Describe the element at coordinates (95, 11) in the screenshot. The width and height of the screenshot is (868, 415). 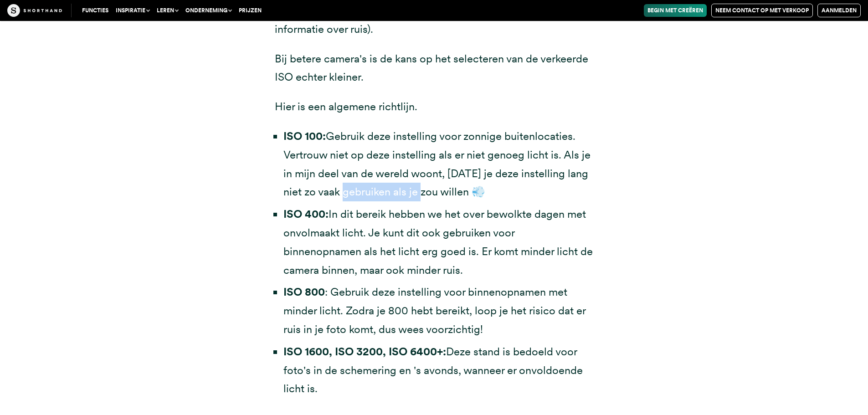
I see `font: Functies` at that location.